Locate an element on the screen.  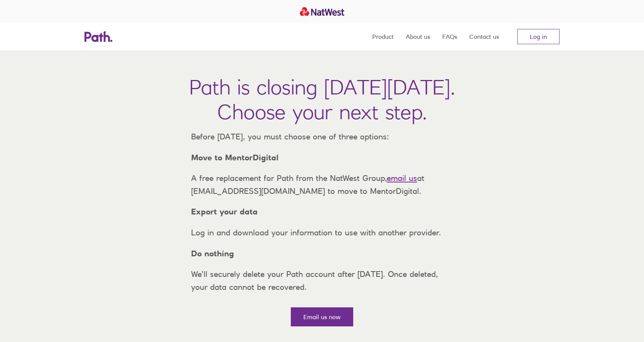
a: FAQs is located at coordinates (449, 37).